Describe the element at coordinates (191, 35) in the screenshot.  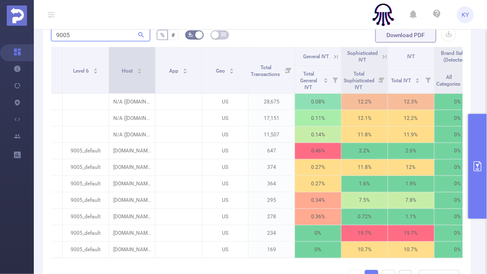
I see `i: icon: bg-colors` at that location.